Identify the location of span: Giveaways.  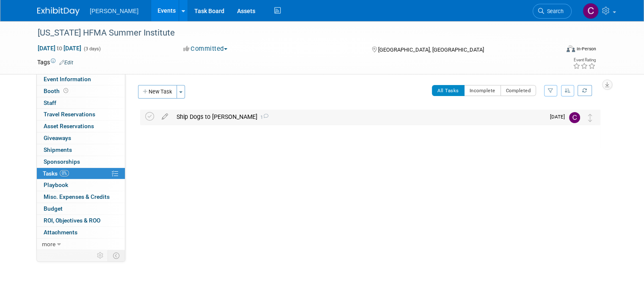
(57, 138).